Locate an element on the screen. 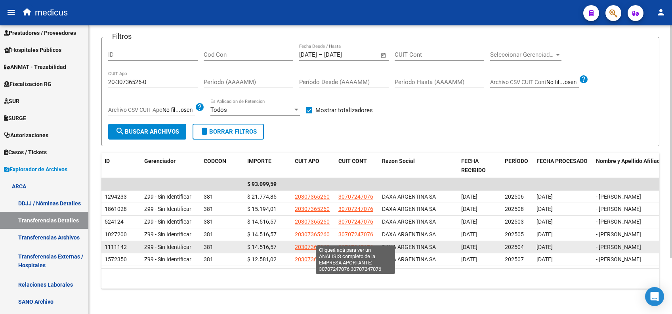 The height and width of the screenshot is (314, 672). h3: Filtros is located at coordinates (122, 36).